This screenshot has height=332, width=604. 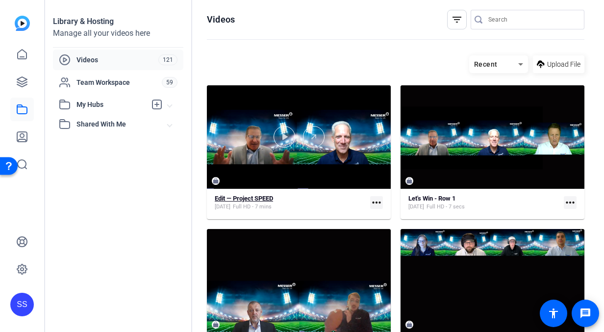 I want to click on input: Search, so click(x=533, y=20).